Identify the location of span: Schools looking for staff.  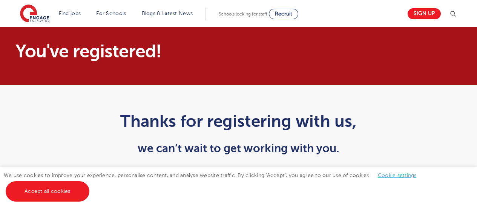
(243, 14).